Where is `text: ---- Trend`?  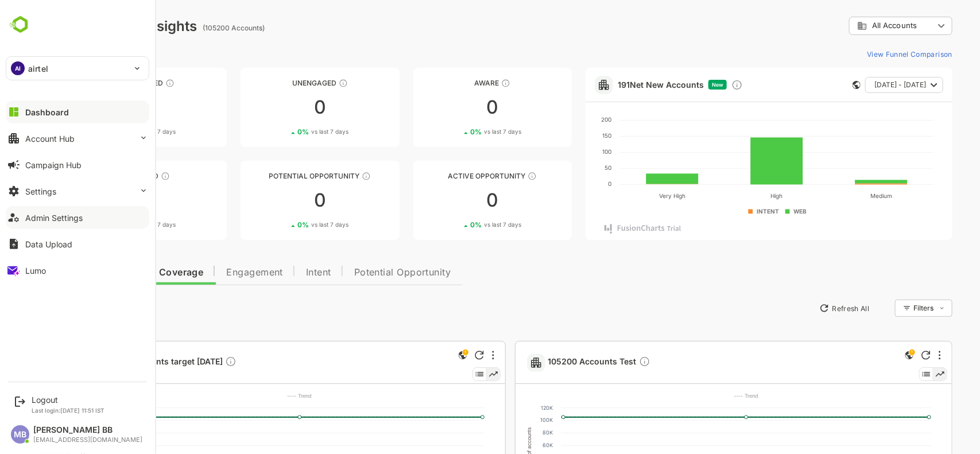 text: ---- Trend is located at coordinates (259, 396).